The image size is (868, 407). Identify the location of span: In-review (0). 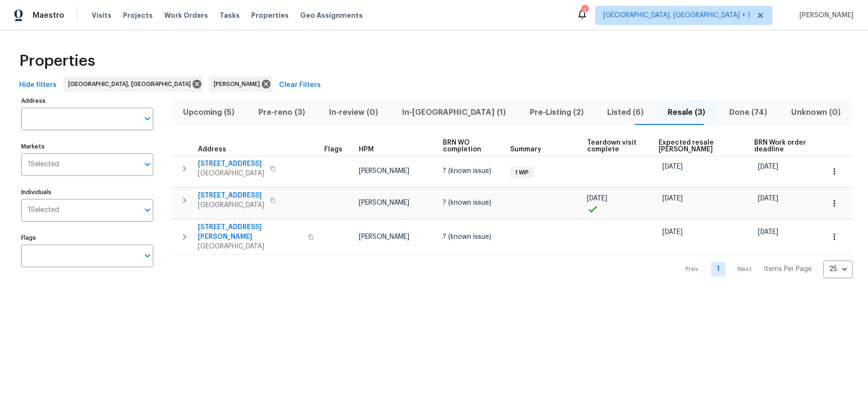
(353, 112).